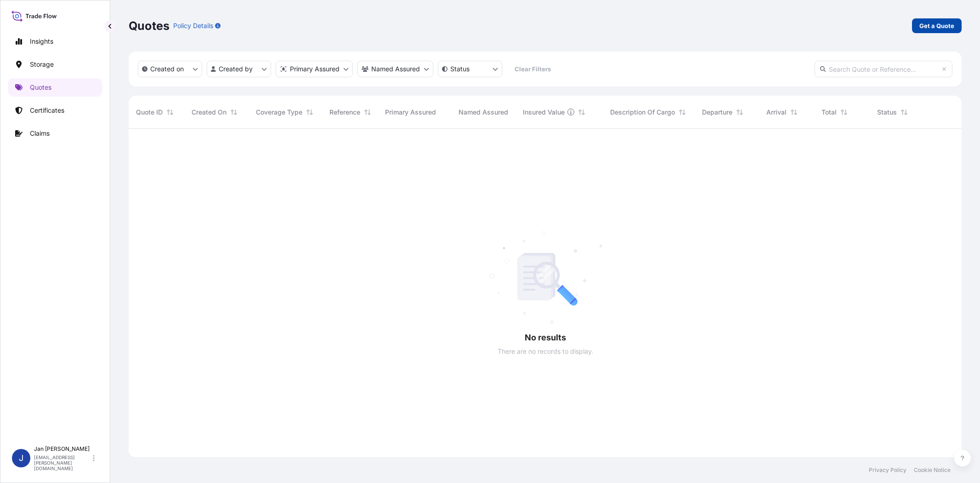 This screenshot has width=980, height=483. I want to click on button: certificateStatus Filter options, so click(470, 69).